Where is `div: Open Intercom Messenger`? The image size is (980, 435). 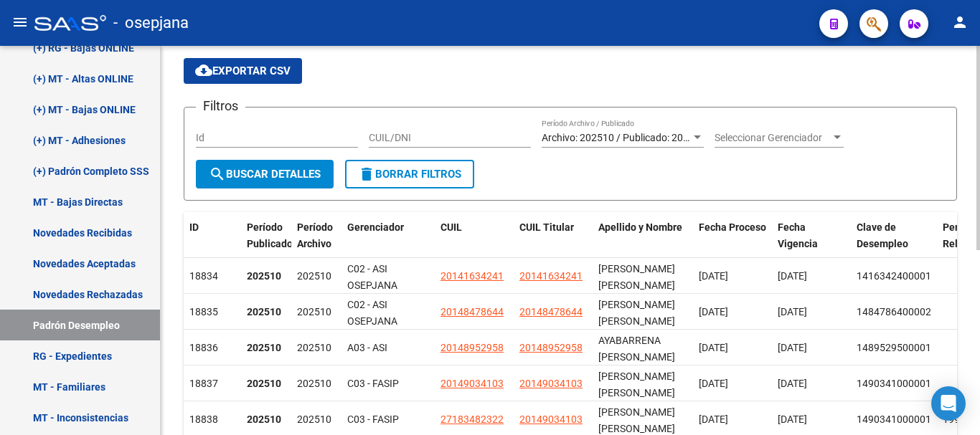 div: Open Intercom Messenger is located at coordinates (948, 403).